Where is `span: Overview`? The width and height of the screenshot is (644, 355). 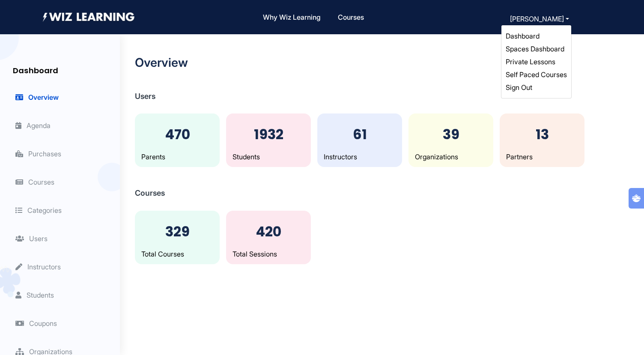
span: Overview is located at coordinates (37, 97).